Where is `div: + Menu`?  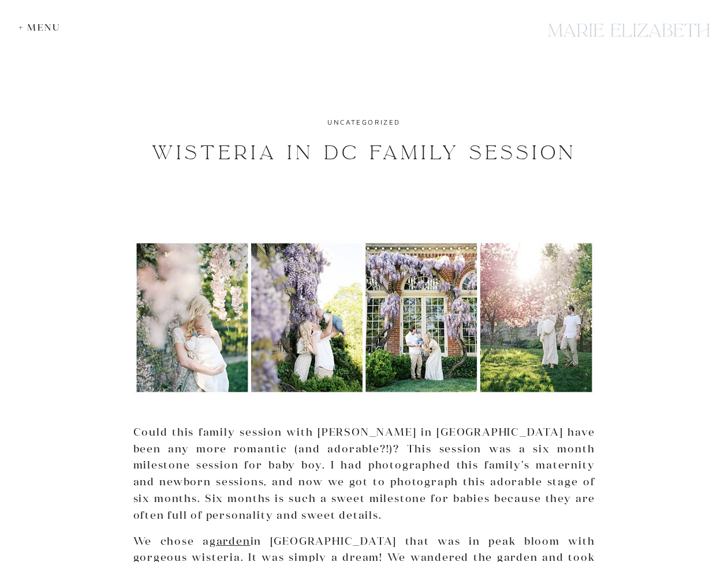 div: + Menu is located at coordinates (42, 27).